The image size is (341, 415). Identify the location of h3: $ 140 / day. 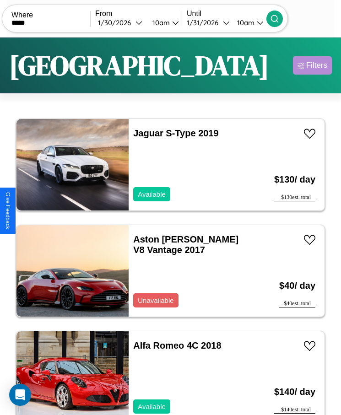
(295, 392).